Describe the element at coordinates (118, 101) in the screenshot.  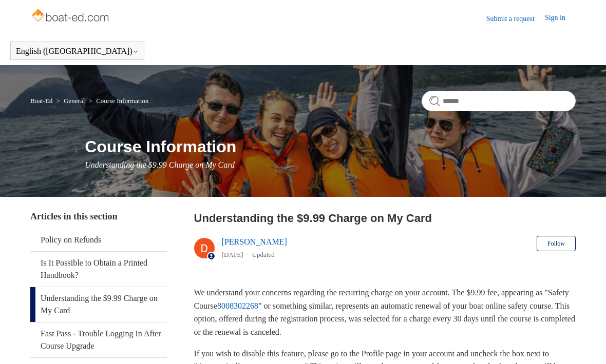
I see `li: Course Information` at that location.